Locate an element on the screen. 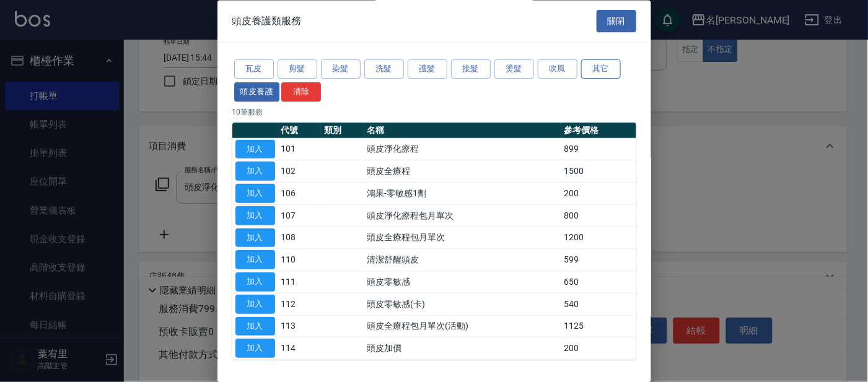  button: 其它 is located at coordinates (601, 69).